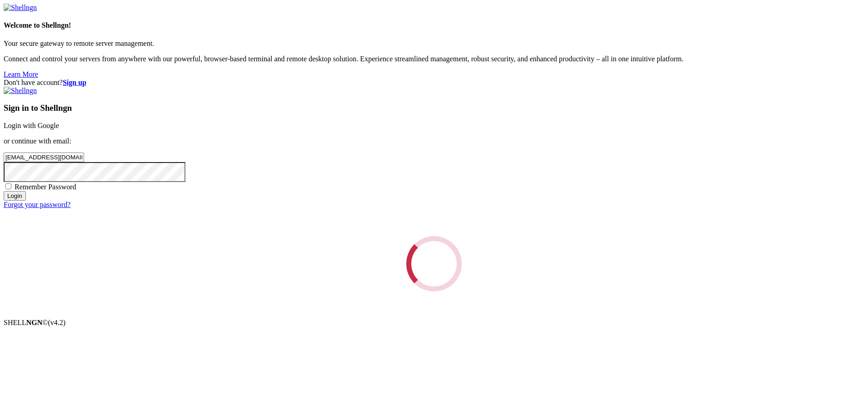 The image size is (868, 419). What do you see at coordinates (44, 157) in the screenshot?
I see `input: Email address` at bounding box center [44, 157].